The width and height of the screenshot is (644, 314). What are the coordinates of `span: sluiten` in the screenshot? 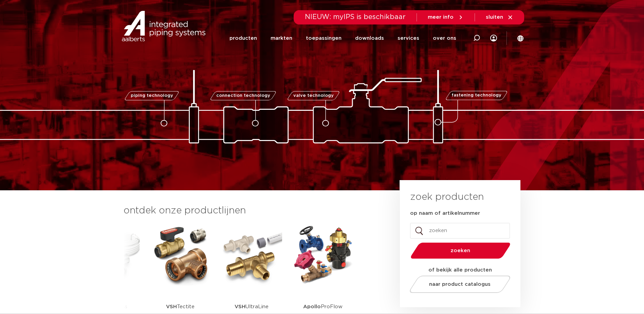 It's located at (494, 17).